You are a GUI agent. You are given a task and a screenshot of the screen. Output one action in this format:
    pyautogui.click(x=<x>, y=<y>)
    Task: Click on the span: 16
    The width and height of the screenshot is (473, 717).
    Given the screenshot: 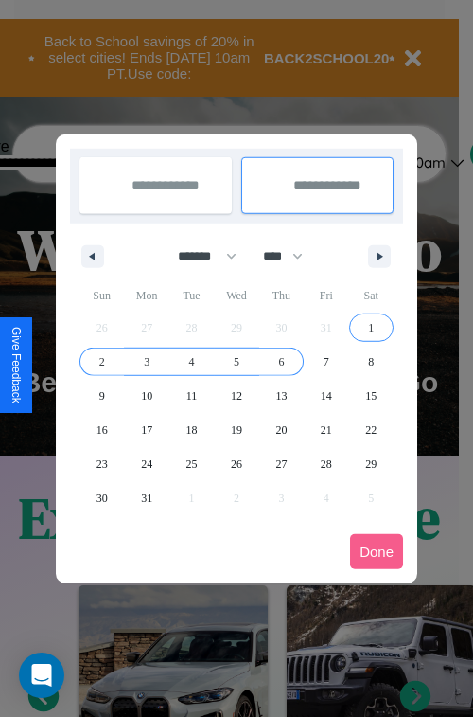 What is the action you would take?
    pyautogui.click(x=102, y=430)
    